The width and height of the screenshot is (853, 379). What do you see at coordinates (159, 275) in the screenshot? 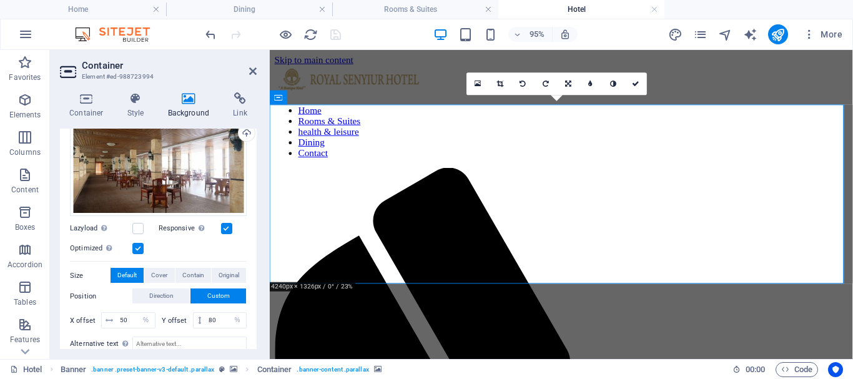
I see `span: Cover` at bounding box center [159, 275].